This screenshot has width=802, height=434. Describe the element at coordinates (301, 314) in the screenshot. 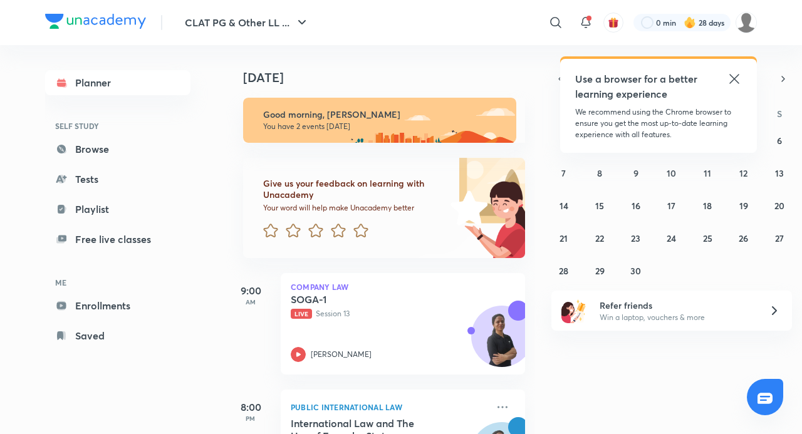

I see `span: Live` at that location.